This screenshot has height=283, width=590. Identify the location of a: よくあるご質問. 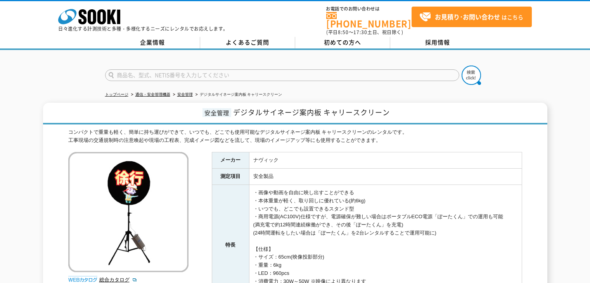
(248, 43).